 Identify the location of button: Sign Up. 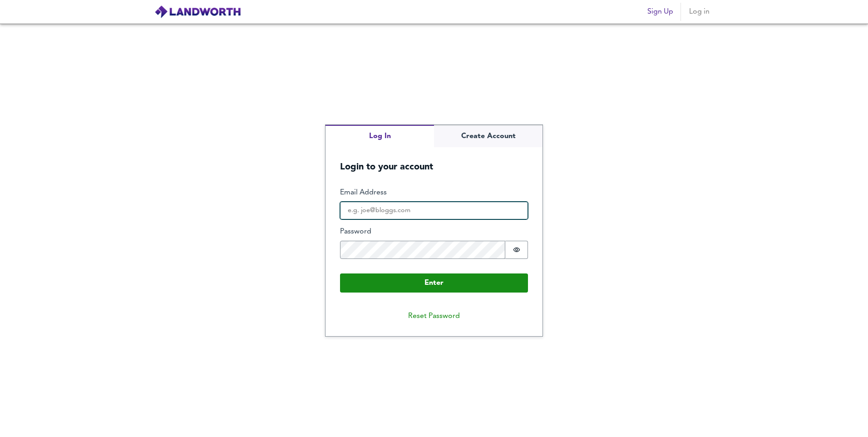
(660, 12).